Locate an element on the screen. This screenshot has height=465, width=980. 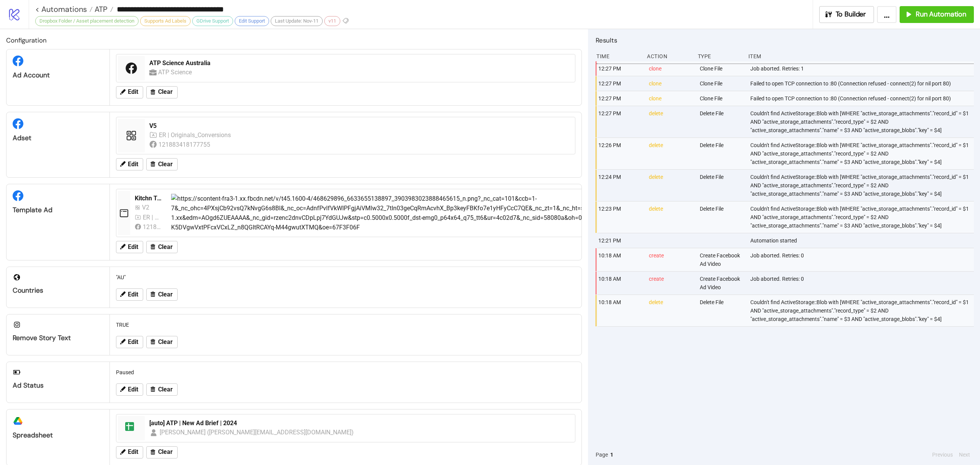
div: Clone File is located at coordinates (721, 99).